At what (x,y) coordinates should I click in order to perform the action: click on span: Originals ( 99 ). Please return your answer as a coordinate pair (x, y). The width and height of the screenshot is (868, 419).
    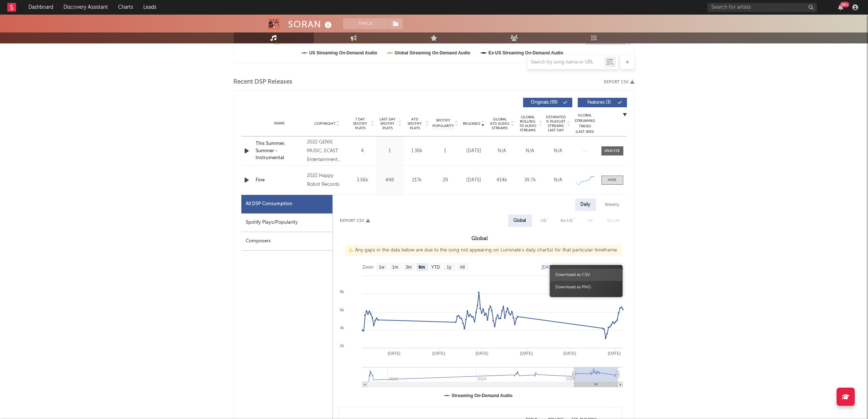
    Looking at the image, I should click on (545, 103).